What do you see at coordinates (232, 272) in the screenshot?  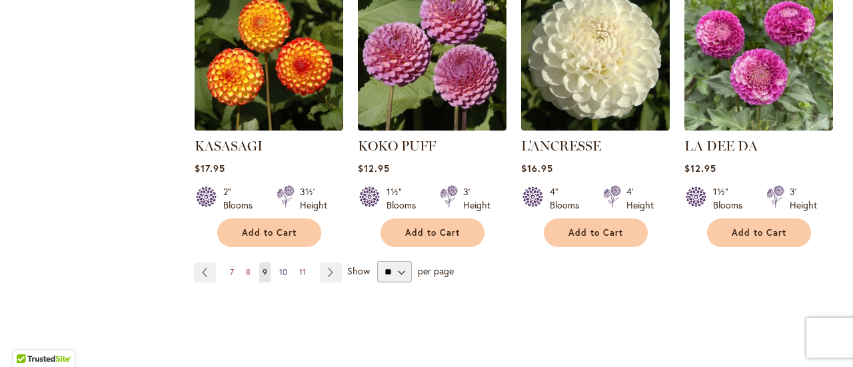 I see `span: 7` at bounding box center [232, 272].